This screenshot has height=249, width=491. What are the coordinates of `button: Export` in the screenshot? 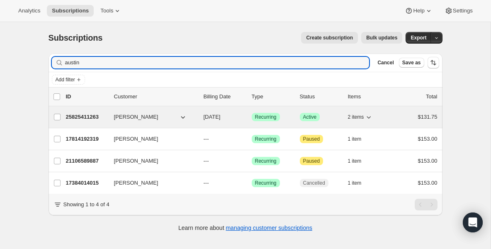 It's located at (418, 38).